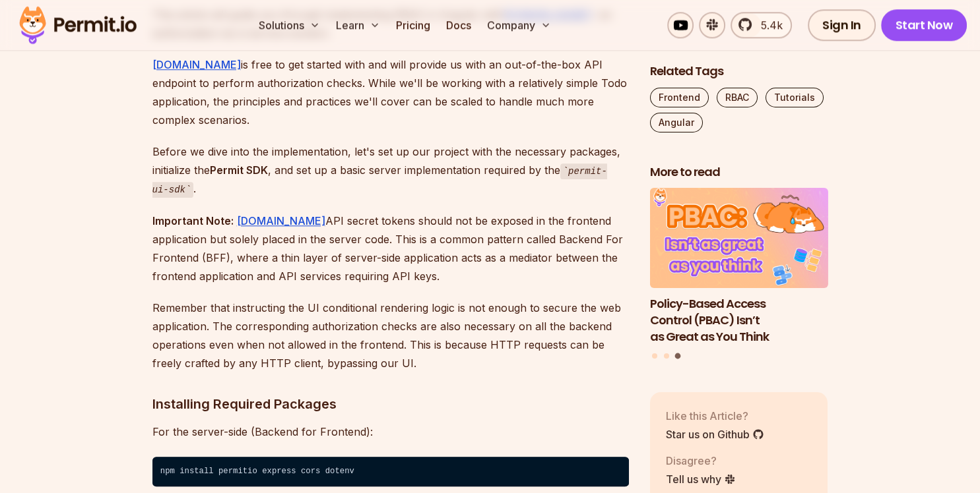 The height and width of the screenshot is (493, 980). I want to click on p: Before we dive into the implementation, let's set up our project with the necessary packages, ini..., so click(391, 170).